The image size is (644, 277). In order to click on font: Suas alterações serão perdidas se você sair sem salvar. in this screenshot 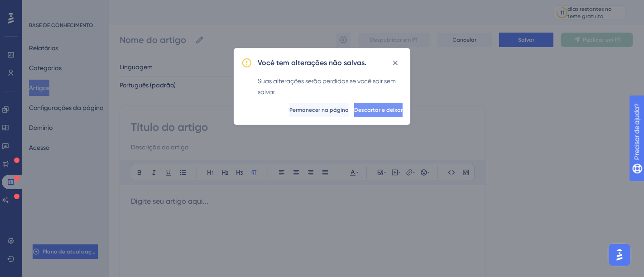, I will do `click(327, 87)`.